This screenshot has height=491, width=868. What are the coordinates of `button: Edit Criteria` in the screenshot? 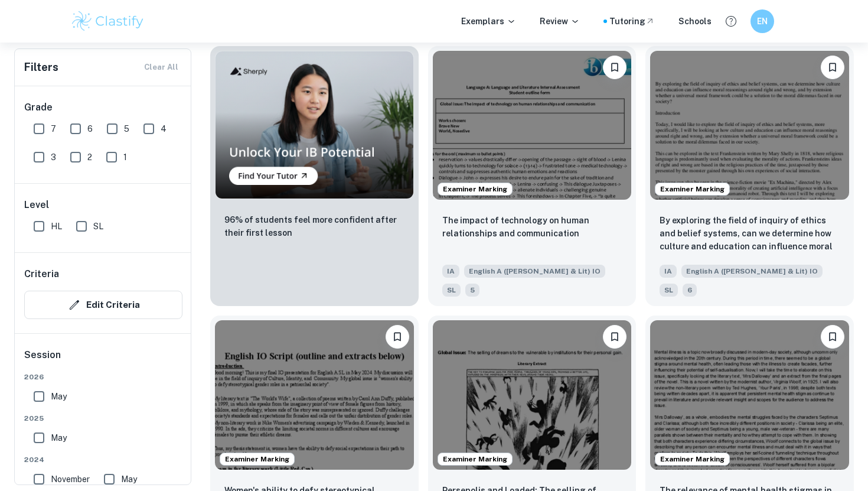 It's located at (104, 305).